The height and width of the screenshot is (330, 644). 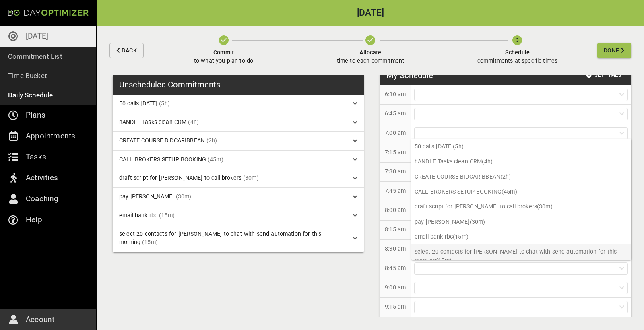 I want to click on span: Commit, so click(x=223, y=52).